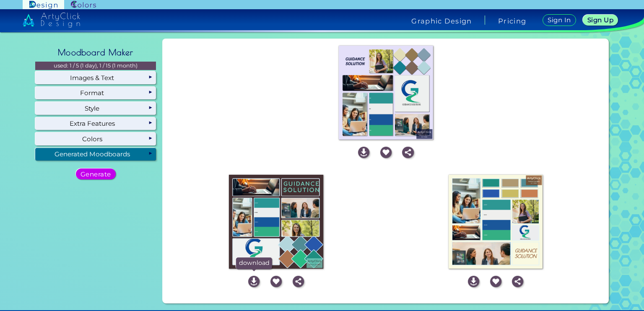 The width and height of the screenshot is (644, 311). Describe the element at coordinates (96, 124) in the screenshot. I see `div: Extra Features` at that location.